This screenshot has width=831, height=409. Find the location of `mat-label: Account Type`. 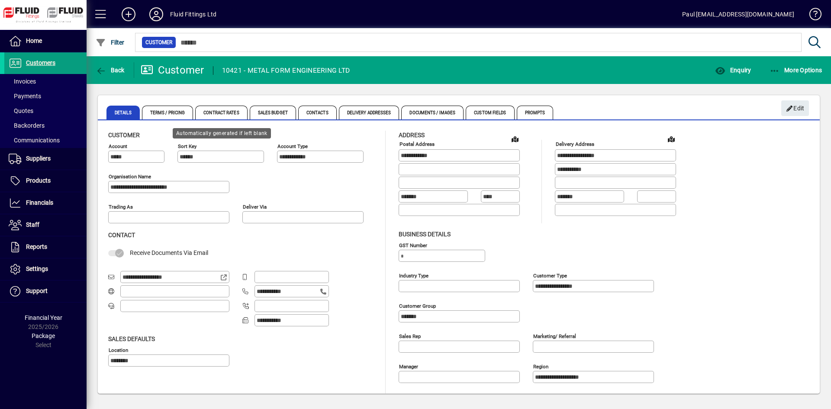

mat-label: Account Type is located at coordinates (292, 146).